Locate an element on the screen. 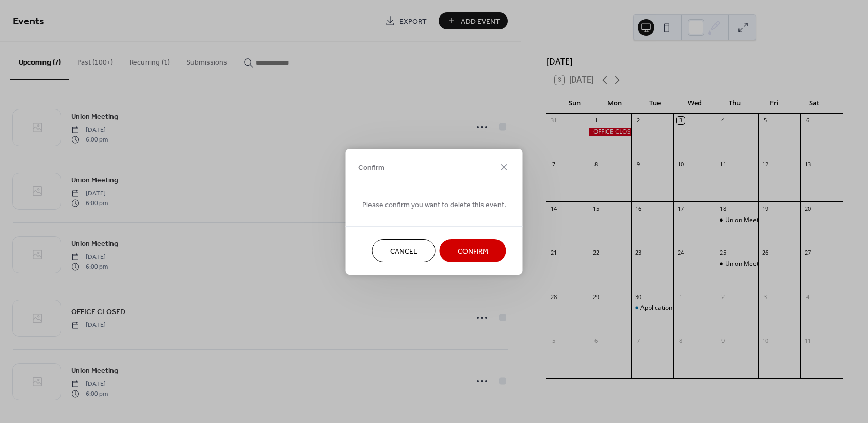 This screenshot has height=423, width=868. span: Cancel is located at coordinates (404, 251).